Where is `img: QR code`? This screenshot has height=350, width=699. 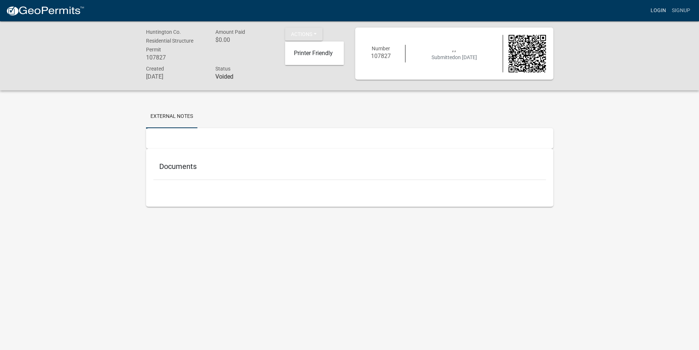
img: QR code is located at coordinates (527, 54).